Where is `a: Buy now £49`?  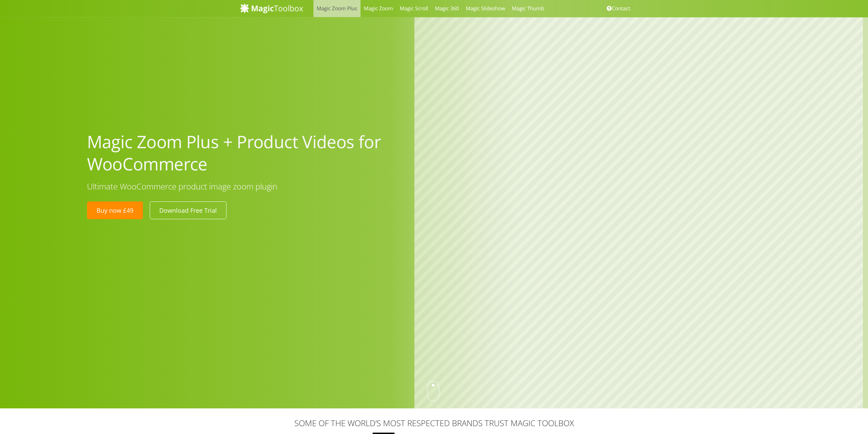
a: Buy now £49 is located at coordinates (115, 211).